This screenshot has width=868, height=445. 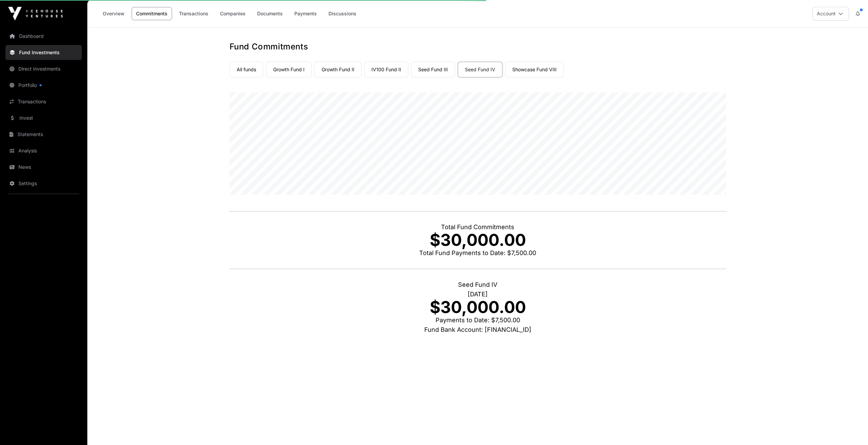 What do you see at coordinates (232, 13) in the screenshot?
I see `a: Companies` at bounding box center [232, 13].